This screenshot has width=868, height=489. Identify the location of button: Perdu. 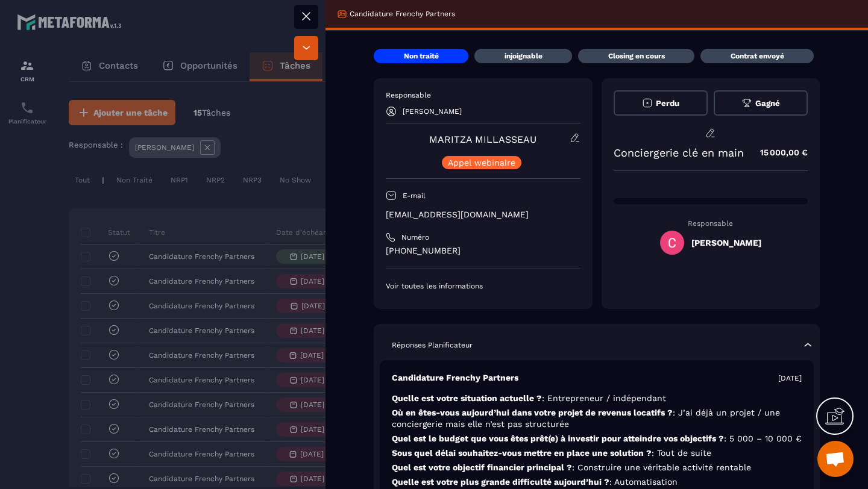
(660, 103).